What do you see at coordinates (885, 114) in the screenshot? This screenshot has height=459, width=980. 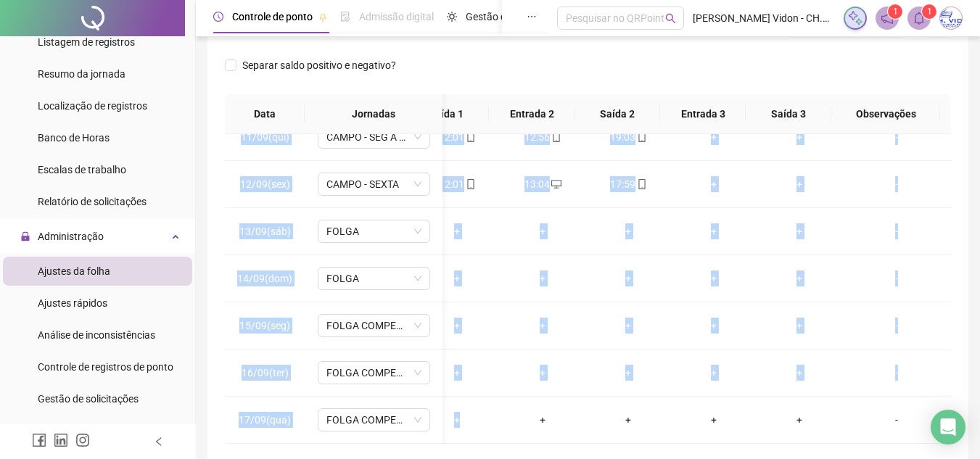 I see `span: Observações` at bounding box center [885, 114].